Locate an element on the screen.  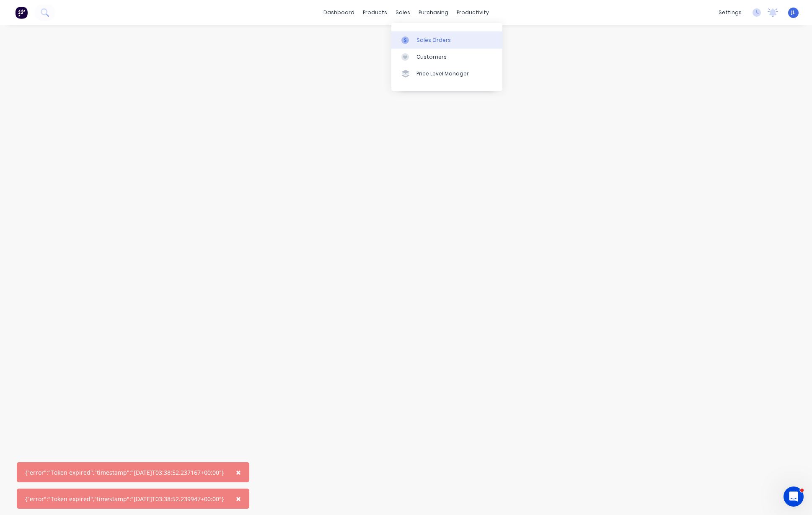
a: dashboard is located at coordinates (339, 13).